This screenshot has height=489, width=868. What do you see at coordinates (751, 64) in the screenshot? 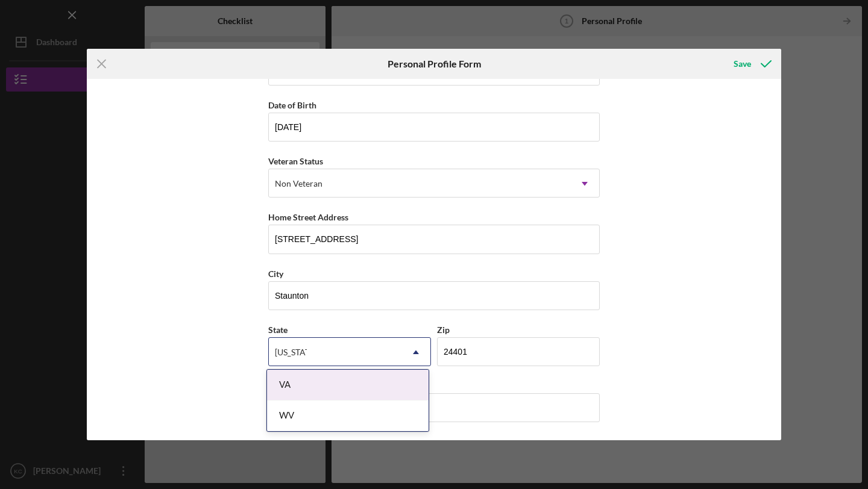
I see `button: Save` at bounding box center [751, 64].